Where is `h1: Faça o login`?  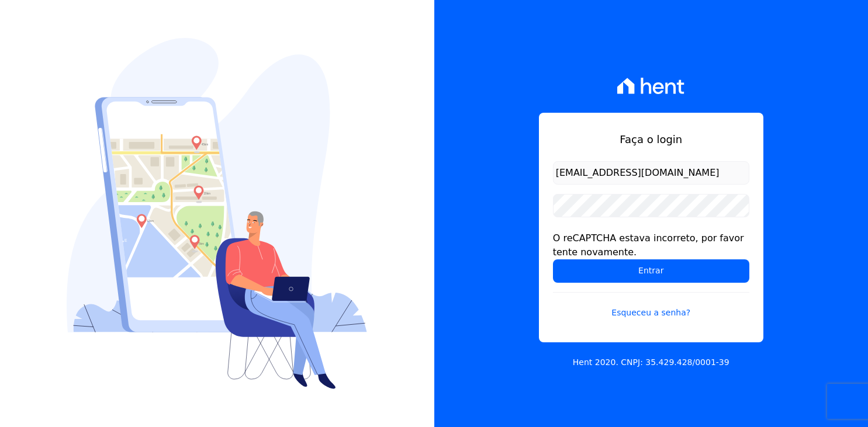
h1: Faça o login is located at coordinates (651, 139).